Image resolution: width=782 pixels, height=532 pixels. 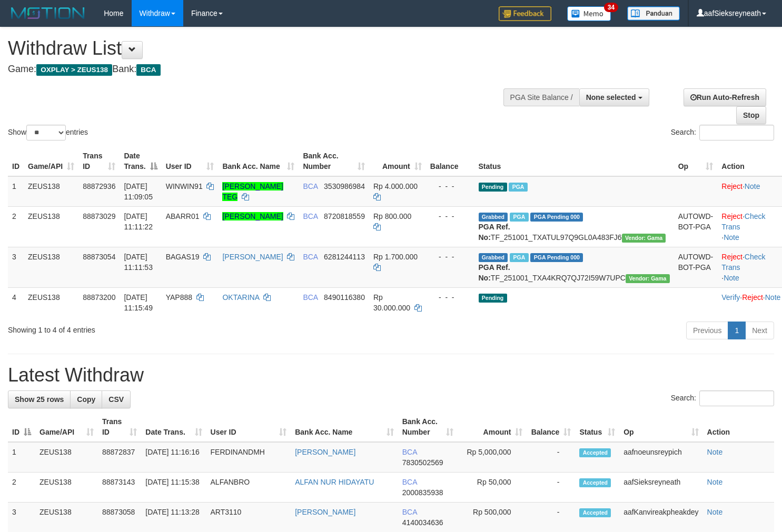 I want to click on img: panduan.png, so click(x=653, y=13).